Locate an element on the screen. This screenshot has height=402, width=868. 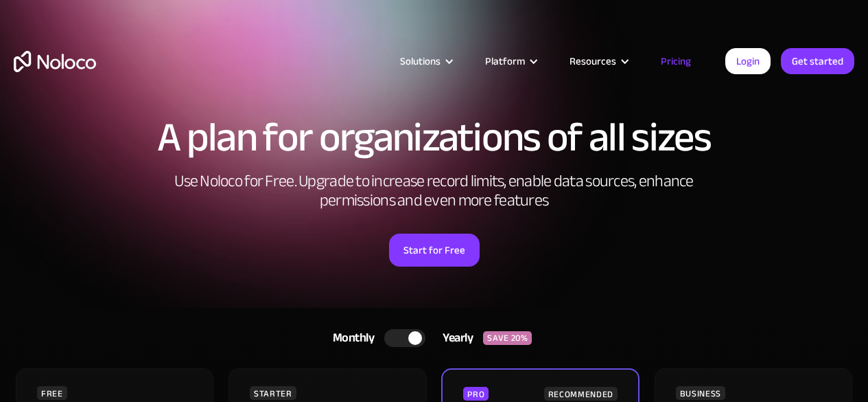
div: BUSINESS is located at coordinates (700, 393).